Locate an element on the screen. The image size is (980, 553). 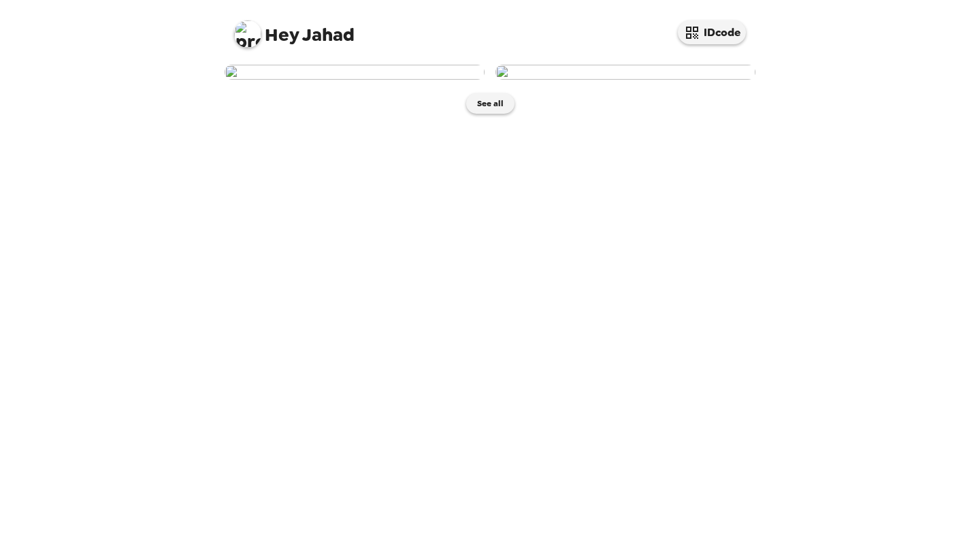
img: profile pic is located at coordinates (248, 34).